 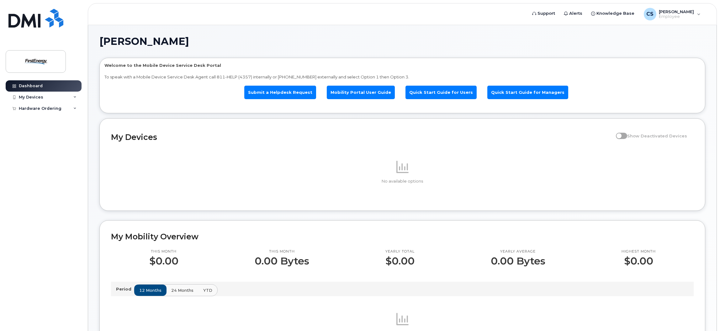 I want to click on a: Quick Start Guide for Users, so click(x=441, y=92).